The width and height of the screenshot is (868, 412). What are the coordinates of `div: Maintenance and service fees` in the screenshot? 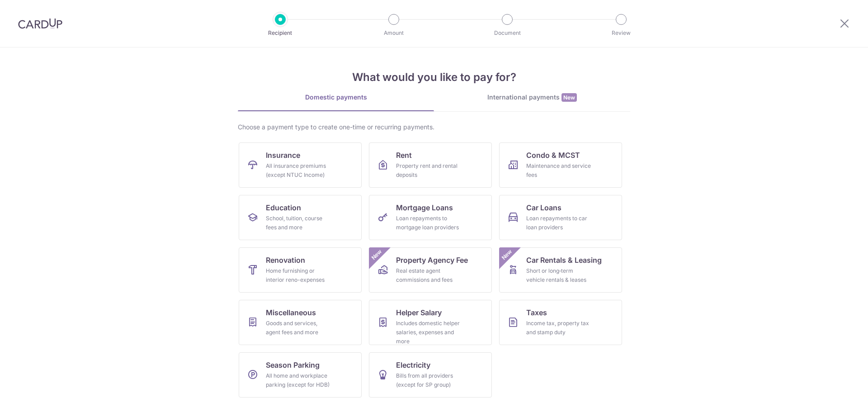 It's located at (559, 170).